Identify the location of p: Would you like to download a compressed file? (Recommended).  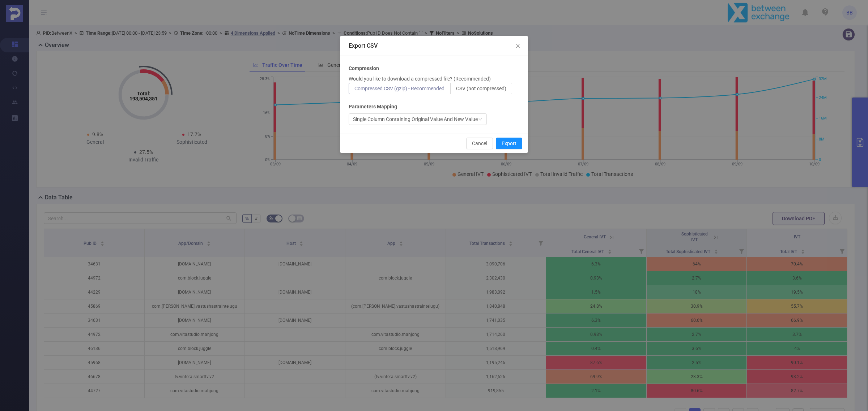
(419, 79).